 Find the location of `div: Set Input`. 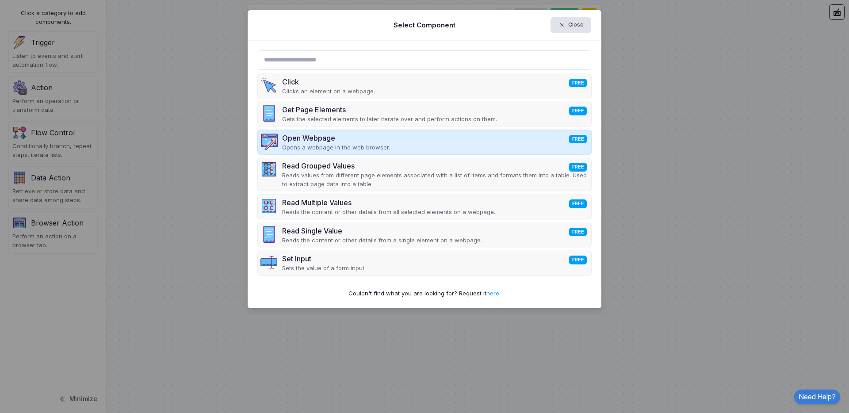

div: Set Input is located at coordinates (324, 259).